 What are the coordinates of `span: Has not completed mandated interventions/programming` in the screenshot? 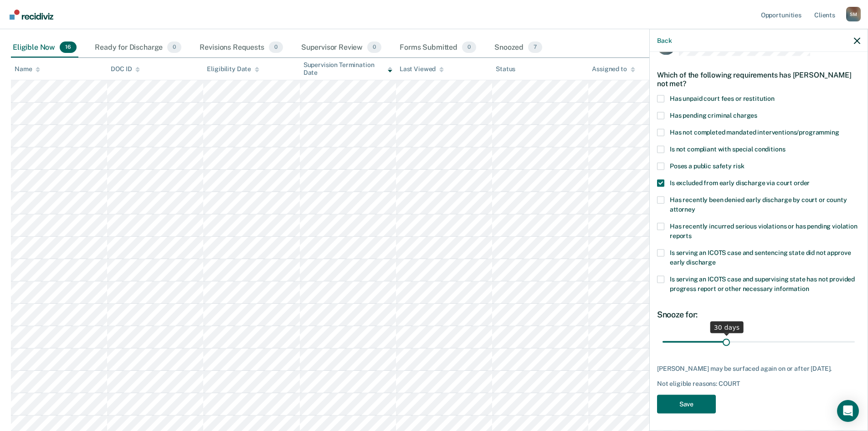 It's located at (755, 131).